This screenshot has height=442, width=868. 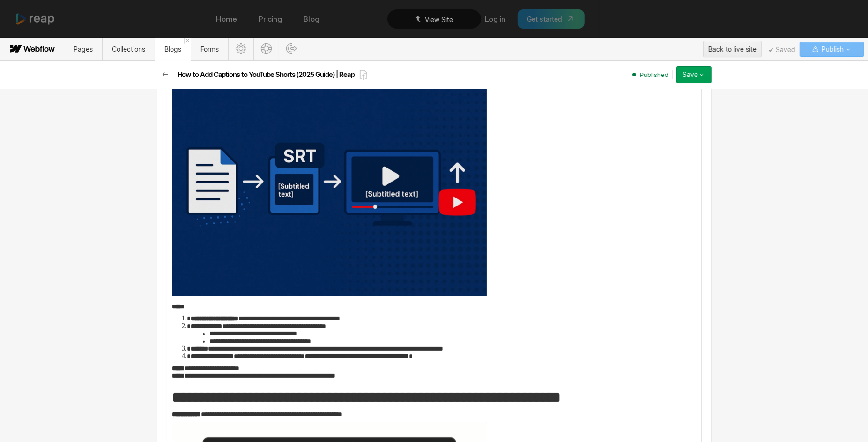 I want to click on button: Save, so click(x=694, y=75).